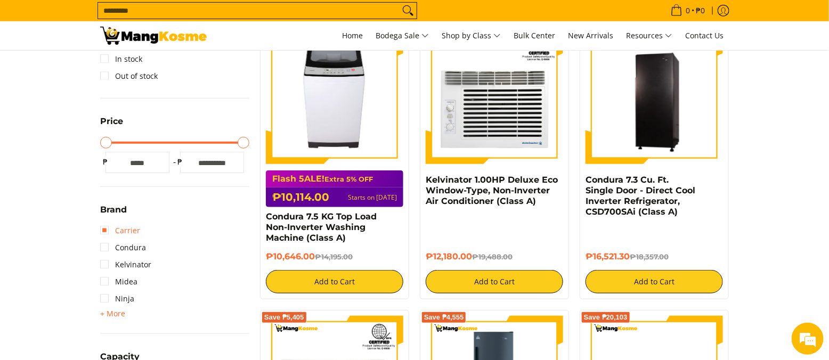 Image resolution: width=829 pixels, height=360 pixels. I want to click on a: Contact Us, so click(705, 36).